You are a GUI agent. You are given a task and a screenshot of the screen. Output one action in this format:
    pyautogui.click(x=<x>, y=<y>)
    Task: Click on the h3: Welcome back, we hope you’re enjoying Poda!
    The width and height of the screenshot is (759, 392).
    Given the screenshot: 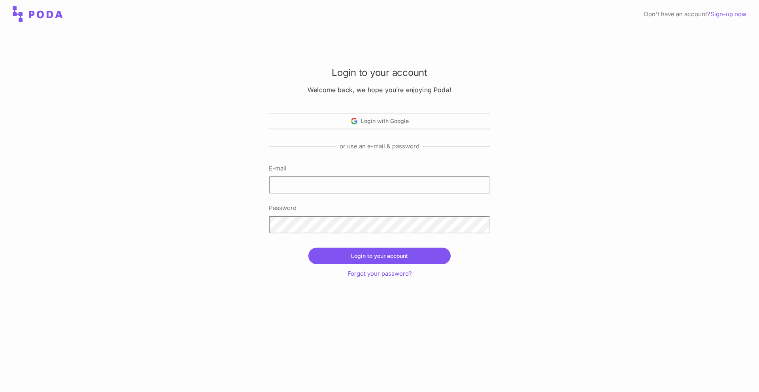 What is the action you would take?
    pyautogui.click(x=379, y=90)
    